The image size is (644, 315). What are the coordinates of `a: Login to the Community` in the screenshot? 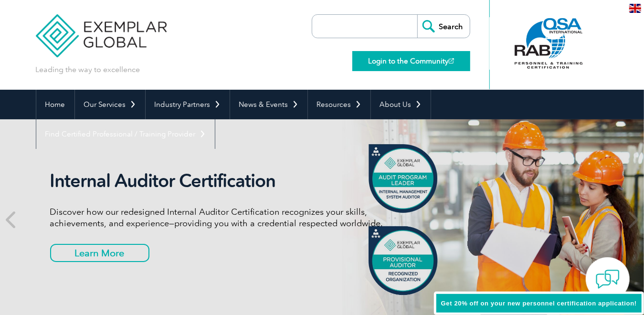 It's located at (411, 61).